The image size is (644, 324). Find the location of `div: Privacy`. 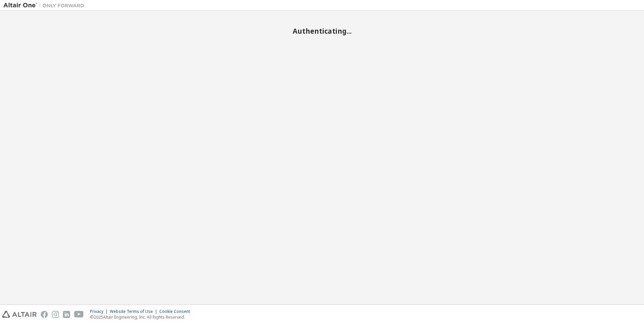

div: Privacy is located at coordinates (100, 311).